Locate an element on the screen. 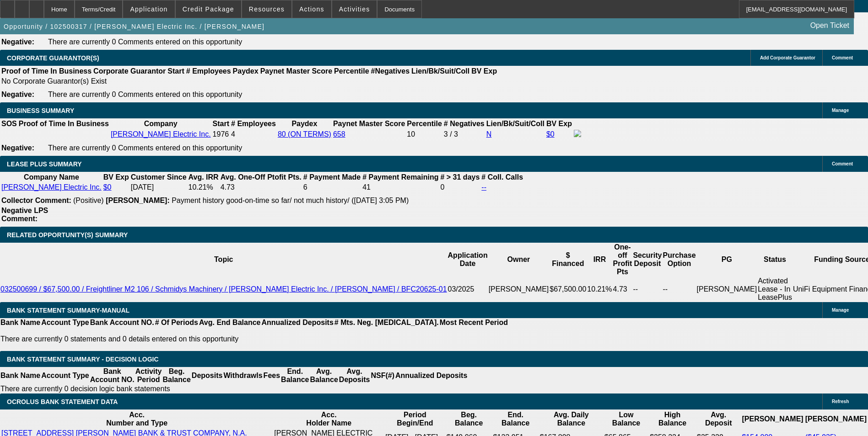  th: Account Type is located at coordinates (65, 323).